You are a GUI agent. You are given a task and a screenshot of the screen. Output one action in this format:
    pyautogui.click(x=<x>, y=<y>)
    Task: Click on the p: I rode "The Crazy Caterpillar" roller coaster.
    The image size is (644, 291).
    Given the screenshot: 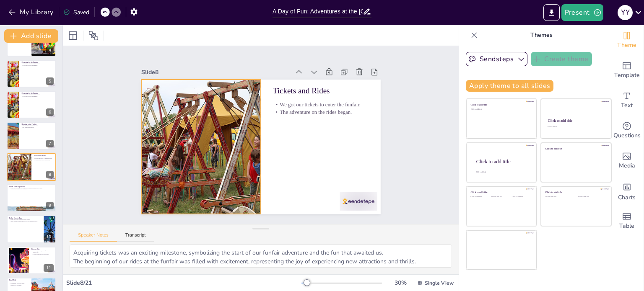 What is the action you would take?
    pyautogui.click(x=25, y=219)
    